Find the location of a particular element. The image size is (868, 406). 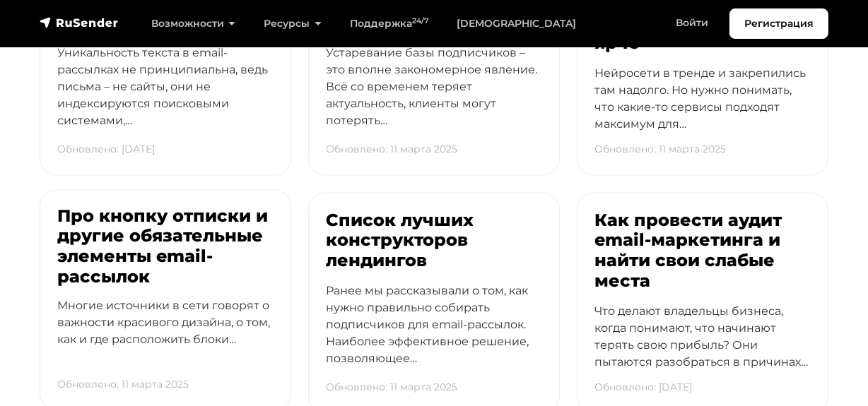

a: Регистрация is located at coordinates (779, 23).